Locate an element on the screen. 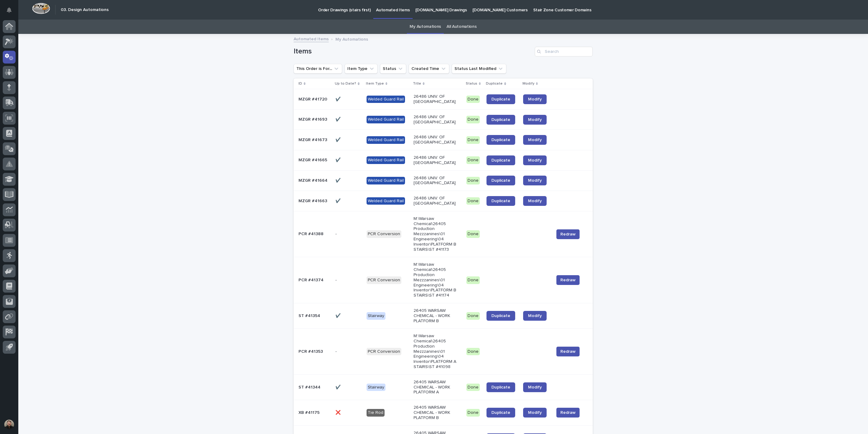 The width and height of the screenshot is (868, 434). button: users-avatar is located at coordinates (9, 424).